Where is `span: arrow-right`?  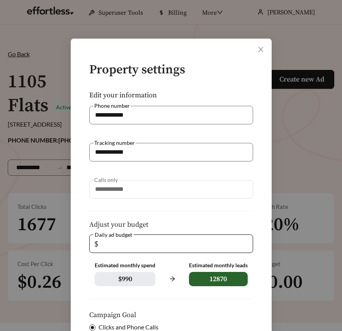
span: arrow-right is located at coordinates (172, 279).